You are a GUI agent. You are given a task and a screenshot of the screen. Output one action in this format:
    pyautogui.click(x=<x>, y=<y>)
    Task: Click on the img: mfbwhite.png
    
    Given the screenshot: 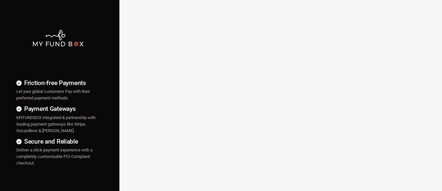 What is the action you would take?
    pyautogui.click(x=58, y=38)
    